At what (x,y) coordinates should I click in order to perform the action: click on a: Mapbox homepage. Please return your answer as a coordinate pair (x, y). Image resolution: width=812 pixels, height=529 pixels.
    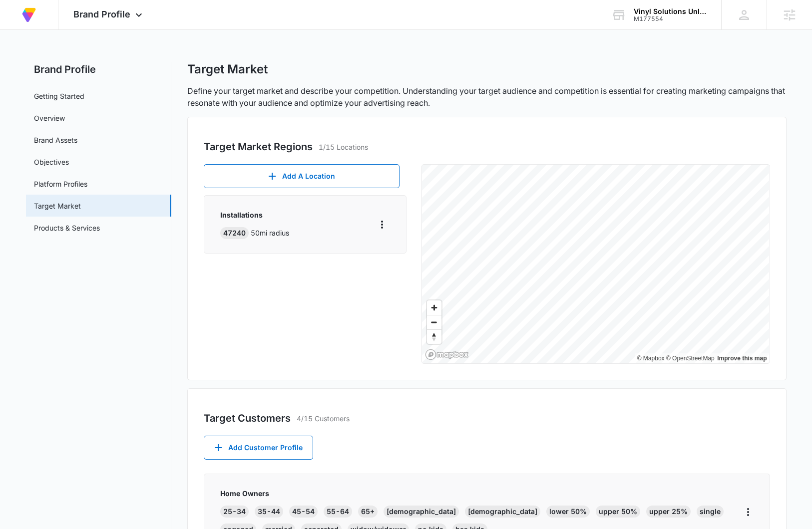
    Looking at the image, I should click on (447, 354).